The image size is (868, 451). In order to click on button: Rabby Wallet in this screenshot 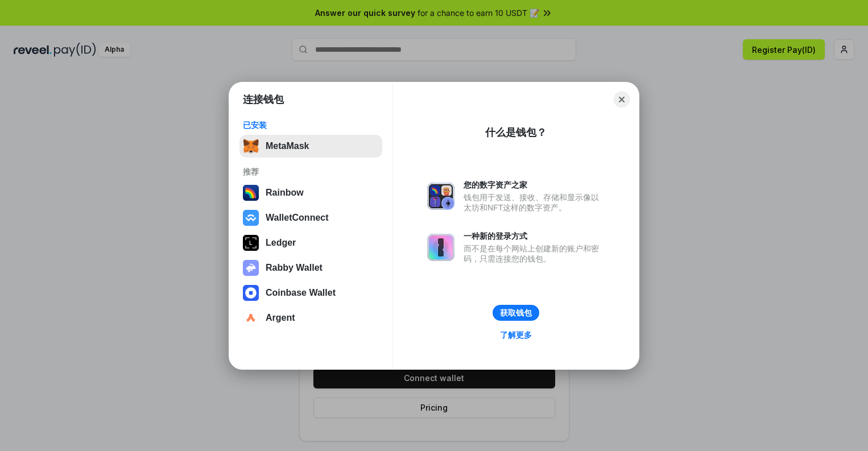, I will do `click(310, 267)`.